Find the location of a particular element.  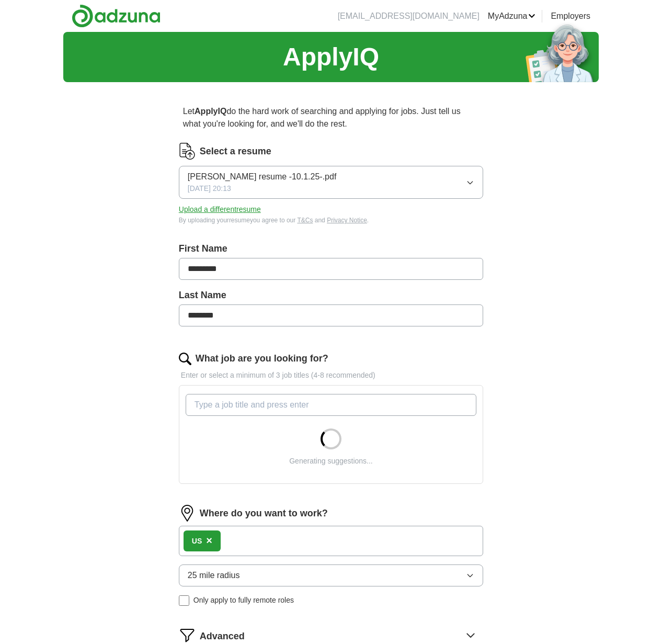

a: Privacy Notice is located at coordinates (347, 220).